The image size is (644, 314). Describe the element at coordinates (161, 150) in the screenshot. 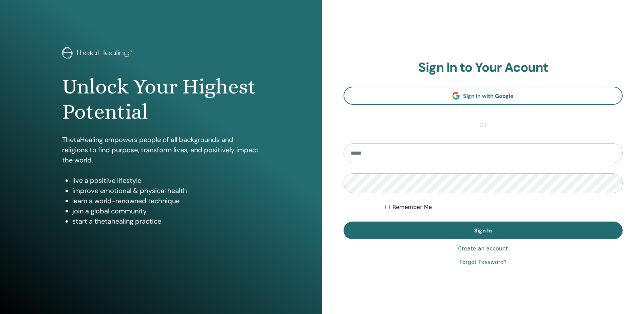

I see `p: ThetaHealing empowers people of all backgrounds and religions to find purpose, transform lives, a...` at that location.